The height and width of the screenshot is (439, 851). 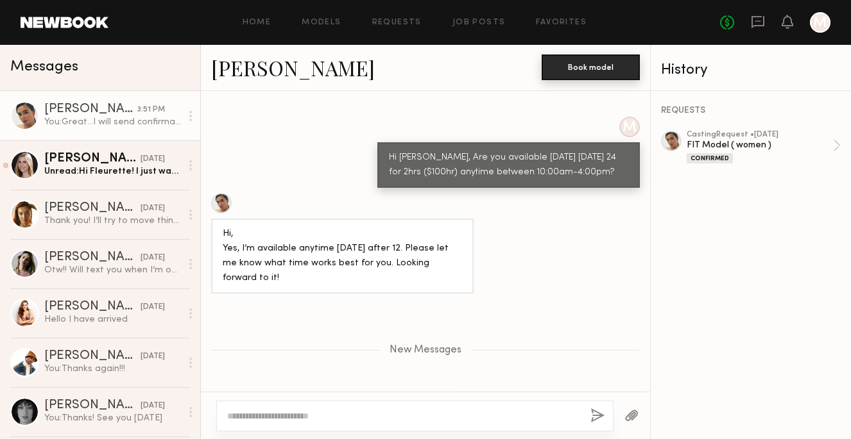 I want to click on span: New Messages, so click(x=425, y=350).